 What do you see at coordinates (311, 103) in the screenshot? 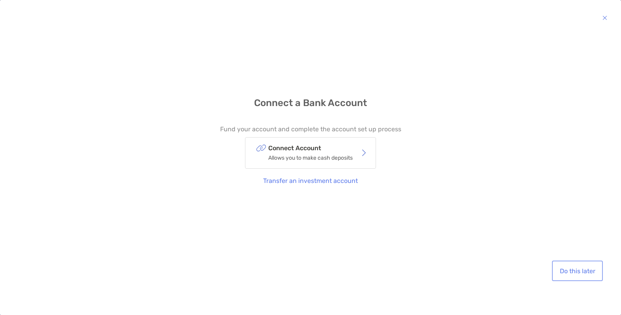
I see `h4: Connect a Bank Account` at bounding box center [311, 103].